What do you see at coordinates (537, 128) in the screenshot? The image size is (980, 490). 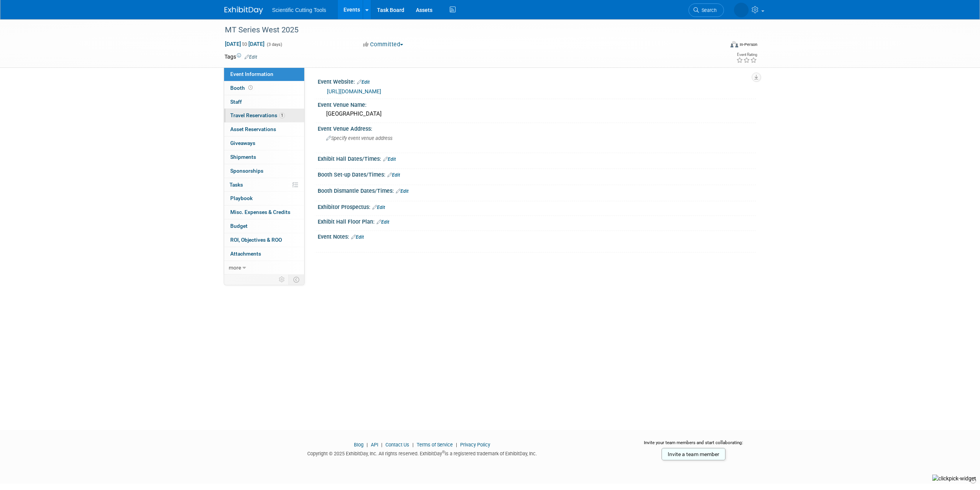 I see `div: Event Venue Address:` at bounding box center [537, 128].